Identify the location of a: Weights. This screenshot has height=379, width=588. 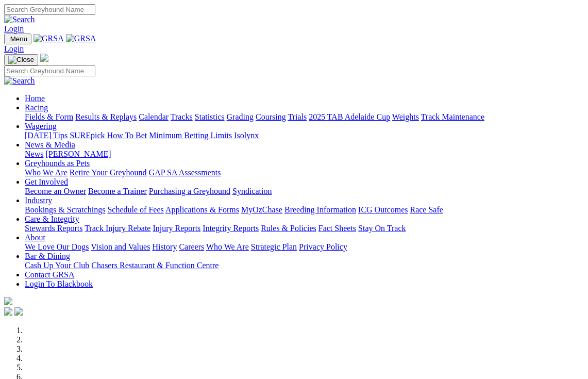
(406, 117).